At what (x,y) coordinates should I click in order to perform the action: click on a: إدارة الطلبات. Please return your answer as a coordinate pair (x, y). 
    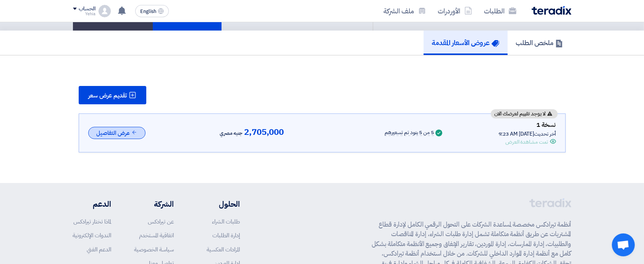
    Looking at the image, I should click on (226, 236).